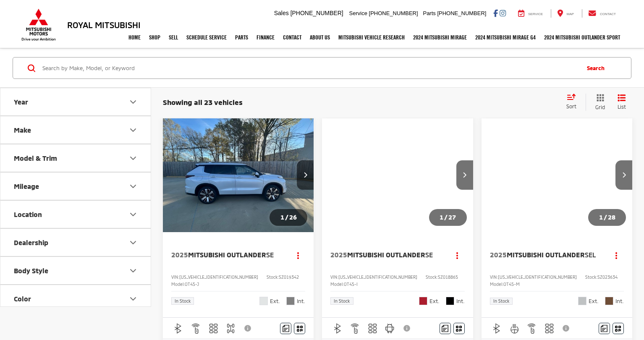 This screenshot has height=340, width=644. I want to click on button: YearYear, so click(76, 102).